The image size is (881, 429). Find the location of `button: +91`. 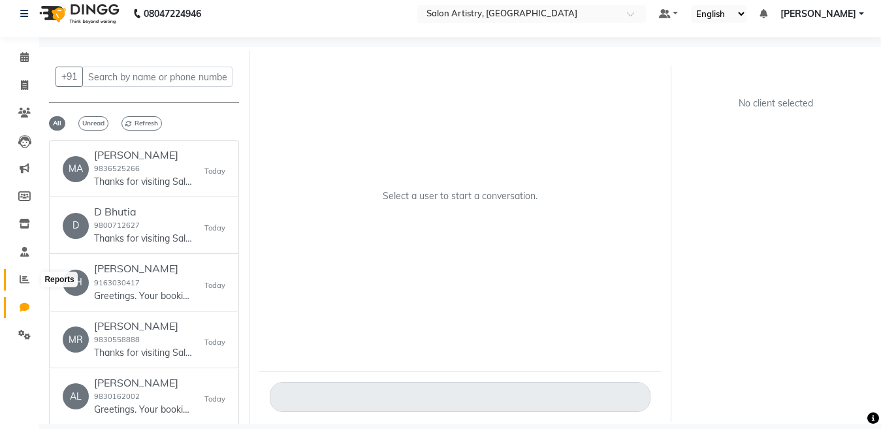

button: +91 is located at coordinates (69, 76).